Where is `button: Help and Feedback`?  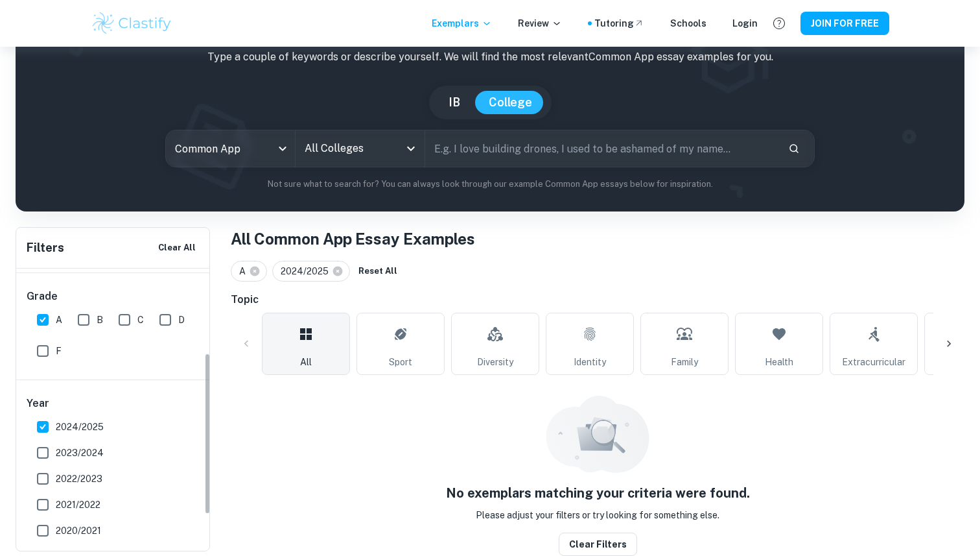 button: Help and Feedback is located at coordinates (779, 24).